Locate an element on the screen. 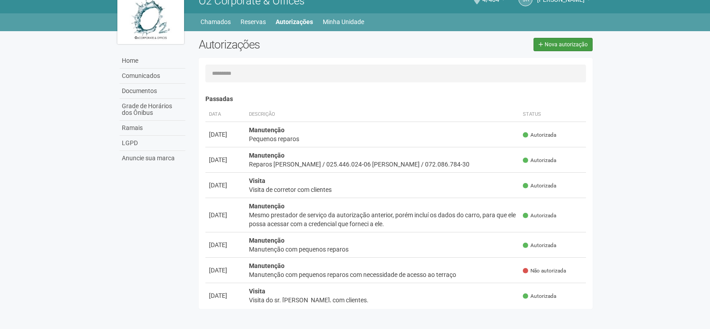 The height and width of the screenshot is (329, 710). th: Data is located at coordinates (225, 114).